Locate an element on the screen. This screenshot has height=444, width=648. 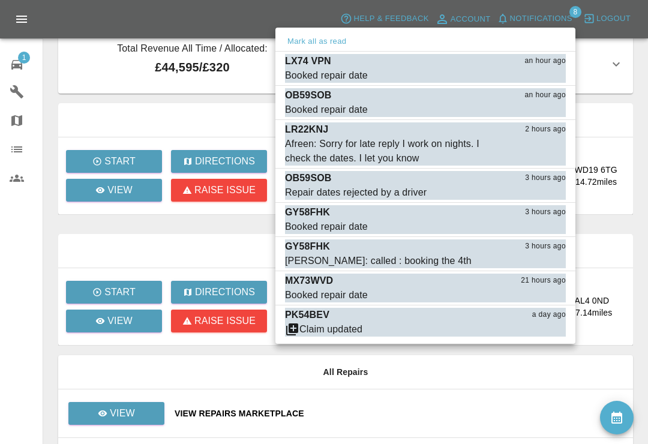
button: Mark all as read is located at coordinates (317, 41).